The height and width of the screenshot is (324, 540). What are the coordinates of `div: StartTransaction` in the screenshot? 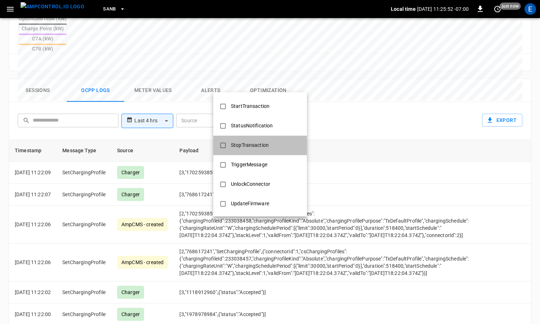 It's located at (250, 106).